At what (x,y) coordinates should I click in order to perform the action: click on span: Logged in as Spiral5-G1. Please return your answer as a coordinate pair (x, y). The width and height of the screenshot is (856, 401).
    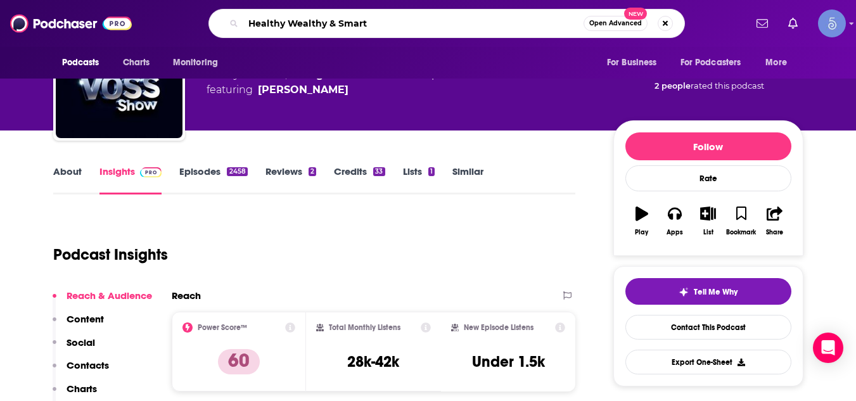
    Looking at the image, I should click on (832, 23).